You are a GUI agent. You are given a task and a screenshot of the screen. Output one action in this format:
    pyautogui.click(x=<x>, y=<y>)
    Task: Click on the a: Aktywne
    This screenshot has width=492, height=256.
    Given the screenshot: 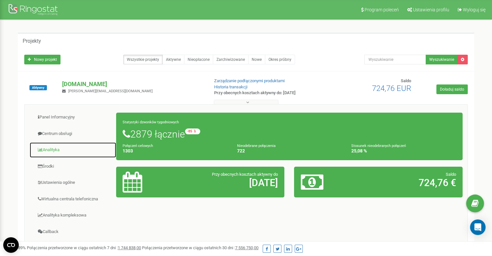 What is the action you would take?
    pyautogui.click(x=173, y=59)
    